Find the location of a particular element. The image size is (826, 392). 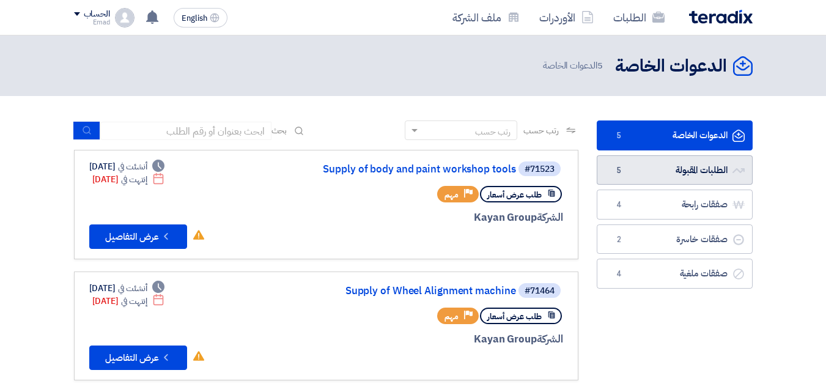

a: صفقات ملغية4 is located at coordinates (674, 273).